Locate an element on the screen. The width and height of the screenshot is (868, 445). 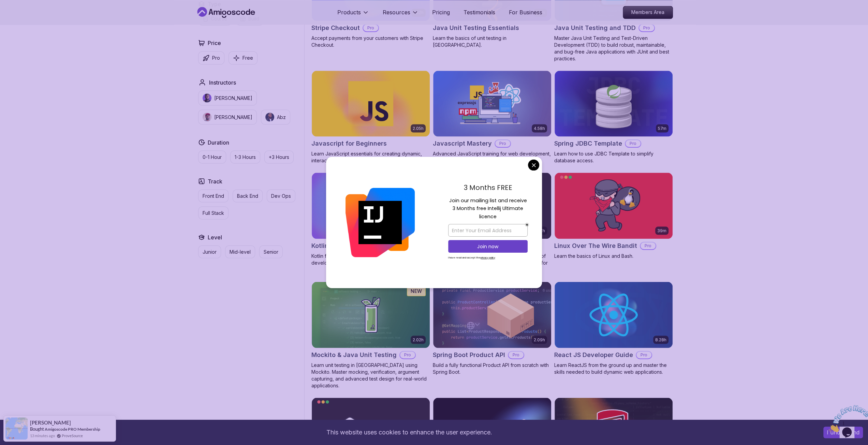
h2: Java Unit Testing and TDD is located at coordinates (595, 28).